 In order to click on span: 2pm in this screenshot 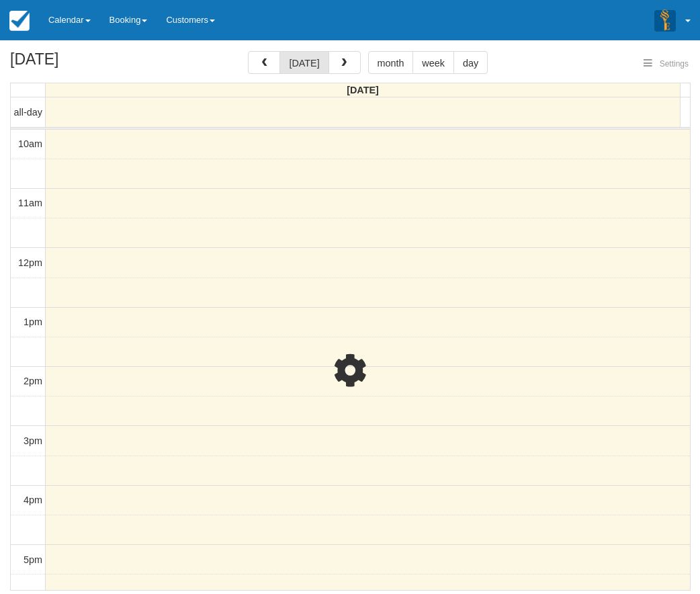, I will do `click(33, 381)`.